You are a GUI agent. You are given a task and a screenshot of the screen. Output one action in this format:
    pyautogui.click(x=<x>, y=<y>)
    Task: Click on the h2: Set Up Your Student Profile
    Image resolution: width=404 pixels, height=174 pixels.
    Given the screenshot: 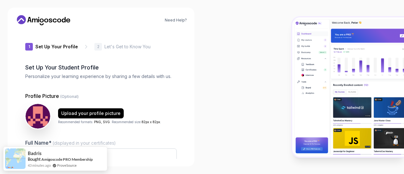 What is the action you would take?
    pyautogui.click(x=101, y=68)
    